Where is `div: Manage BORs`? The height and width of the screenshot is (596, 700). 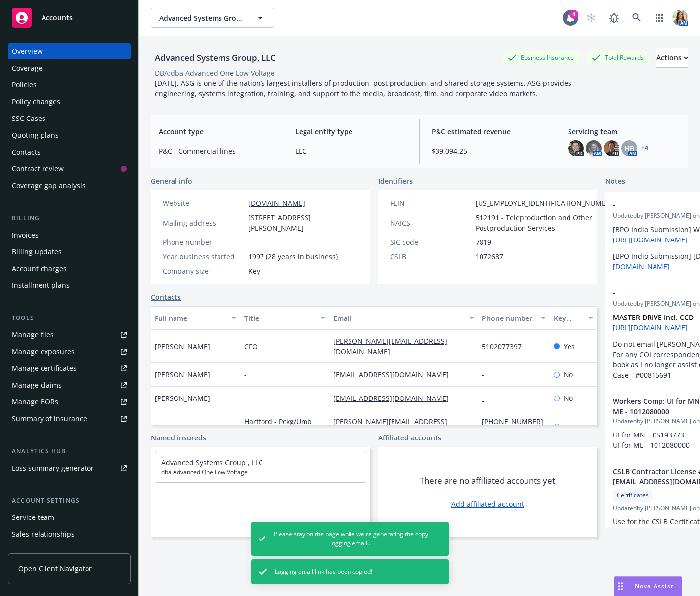 div: Manage BORs is located at coordinates (36, 401).